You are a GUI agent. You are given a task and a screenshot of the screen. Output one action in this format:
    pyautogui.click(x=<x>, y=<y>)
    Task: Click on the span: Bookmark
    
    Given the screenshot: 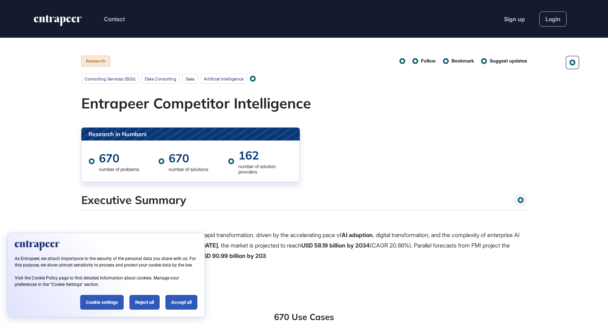 What is the action you would take?
    pyautogui.click(x=463, y=61)
    